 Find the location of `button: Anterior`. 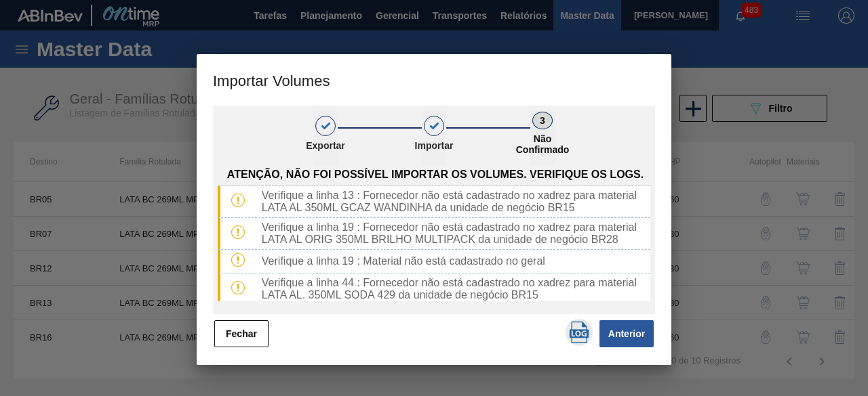

button: Anterior is located at coordinates (626, 334).